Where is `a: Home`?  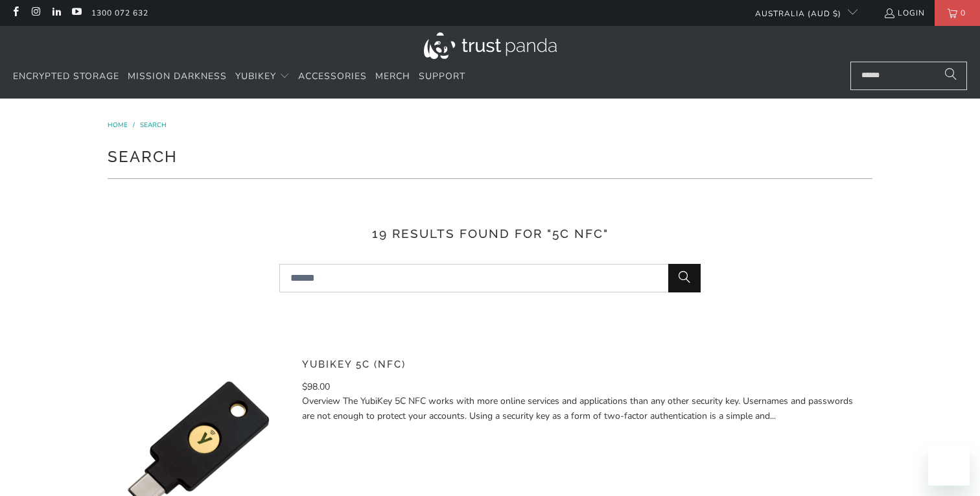
a: Home is located at coordinates (119, 125).